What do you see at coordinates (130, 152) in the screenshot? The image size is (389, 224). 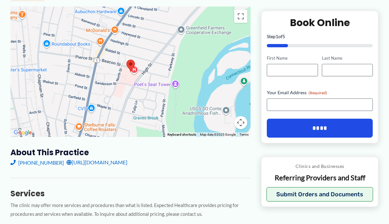 I see `h3: About this practice` at bounding box center [130, 152].